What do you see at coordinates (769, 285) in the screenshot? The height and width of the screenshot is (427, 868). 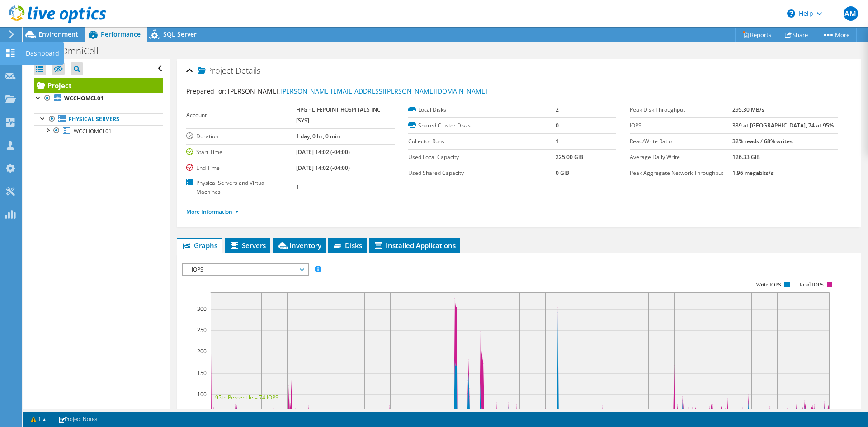 I see `text: Write IOPS` at bounding box center [769, 285].